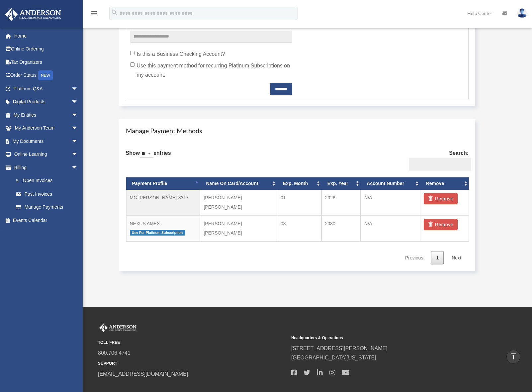 This screenshot has width=532, height=392. Describe the element at coordinates (163, 228) in the screenshot. I see `td: NEXUS AMEX` at that location.